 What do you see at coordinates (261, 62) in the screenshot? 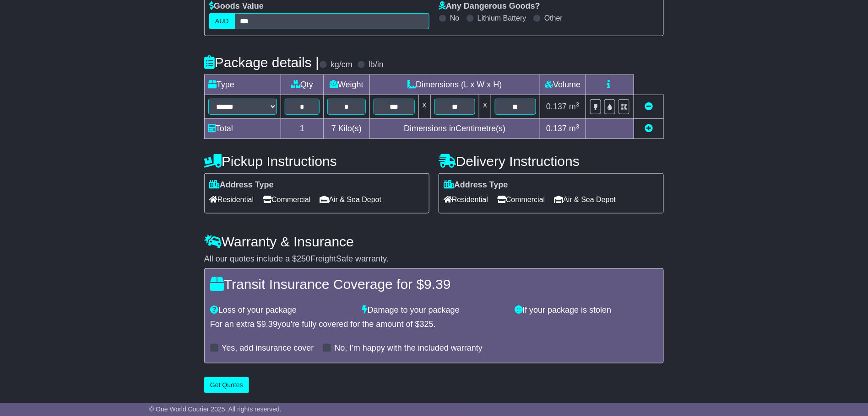
I see `h4: Package details |` at bounding box center [261, 62].